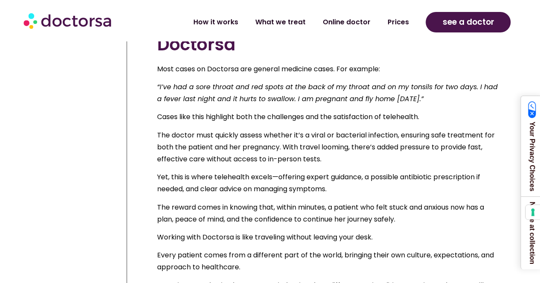 The image size is (540, 283). What do you see at coordinates (398, 22) in the screenshot?
I see `a: Prices` at bounding box center [398, 22].